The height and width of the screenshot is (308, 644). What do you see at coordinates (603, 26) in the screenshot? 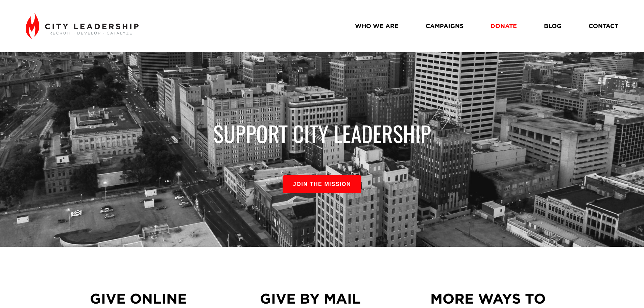
I see `a: CONTACT` at bounding box center [603, 26].